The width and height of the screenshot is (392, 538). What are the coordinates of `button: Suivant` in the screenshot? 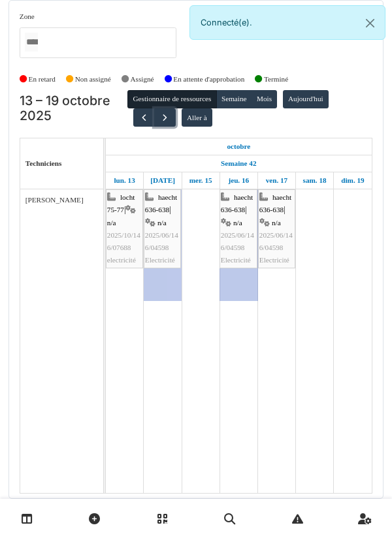 It's located at (165, 117).